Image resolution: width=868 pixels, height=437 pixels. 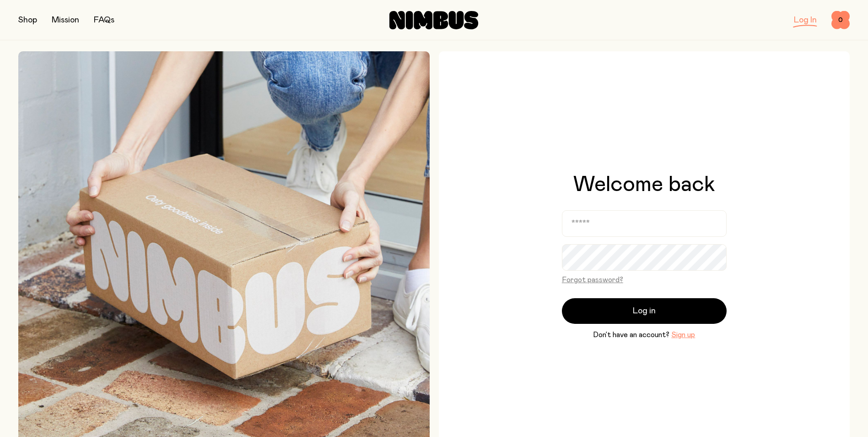 I want to click on button: 0, so click(x=841, y=20).